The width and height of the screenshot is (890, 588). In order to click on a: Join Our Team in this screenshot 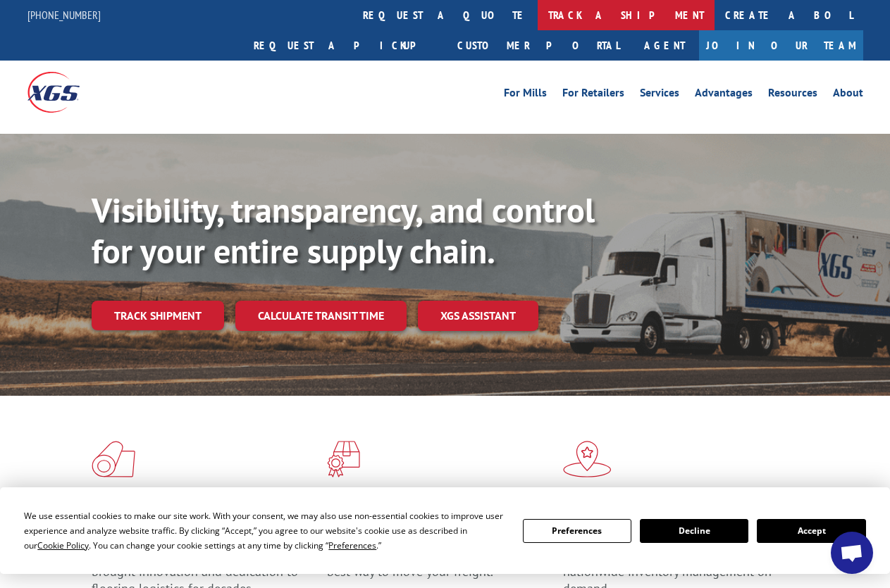, I will do `click(780, 45)`.